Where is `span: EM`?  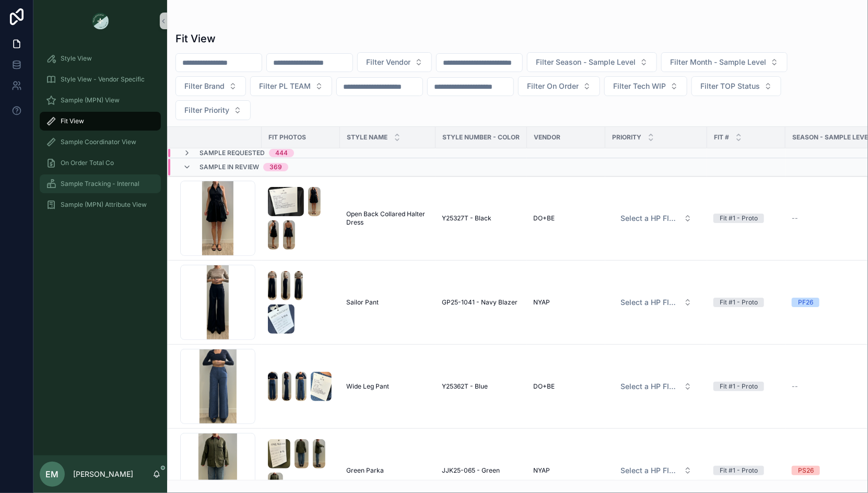
span: EM is located at coordinates (52, 474).